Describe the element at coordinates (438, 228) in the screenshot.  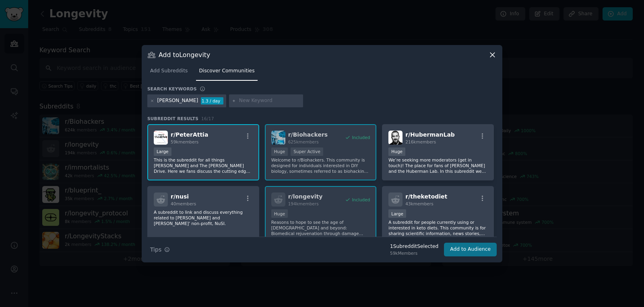
I see `p: A subreddit for people currently using or interested in keto diets. This community is for sharing...` at that location.